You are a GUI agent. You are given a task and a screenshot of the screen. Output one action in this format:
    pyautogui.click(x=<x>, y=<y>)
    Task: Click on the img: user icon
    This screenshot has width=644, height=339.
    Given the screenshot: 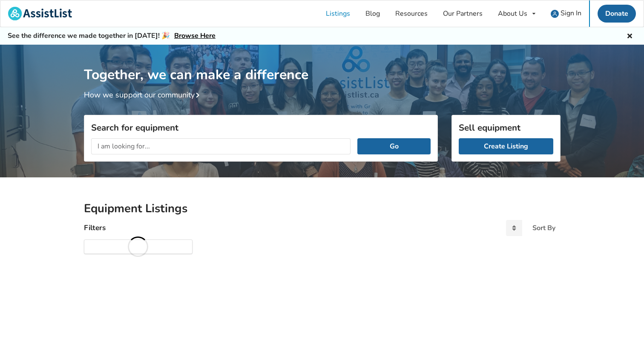 What is the action you would take?
    pyautogui.click(x=555, y=14)
    